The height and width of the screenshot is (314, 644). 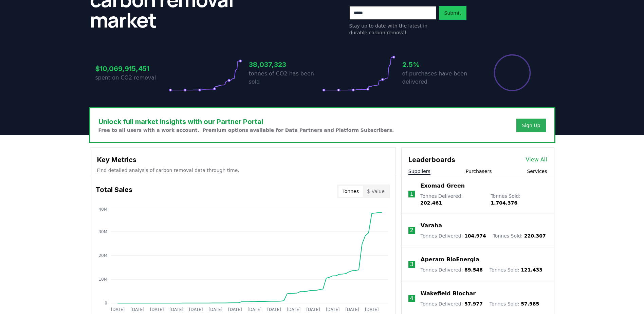 I want to click on a: Aperam BioEnergia, so click(x=450, y=259).